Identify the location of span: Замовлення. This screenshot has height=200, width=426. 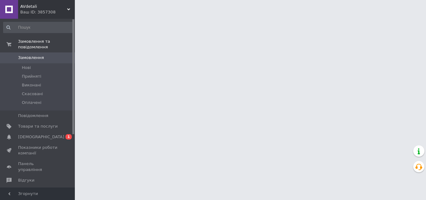
(31, 58).